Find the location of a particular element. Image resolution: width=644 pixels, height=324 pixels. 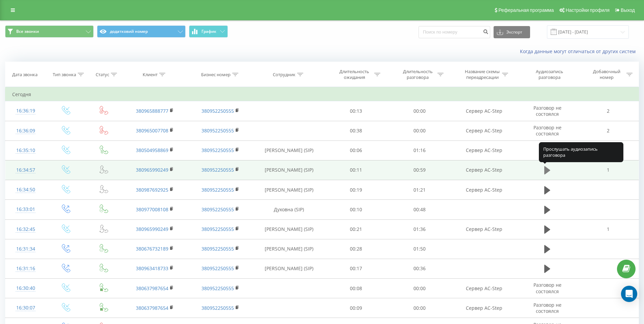

a: 380965888777 is located at coordinates (152, 111).